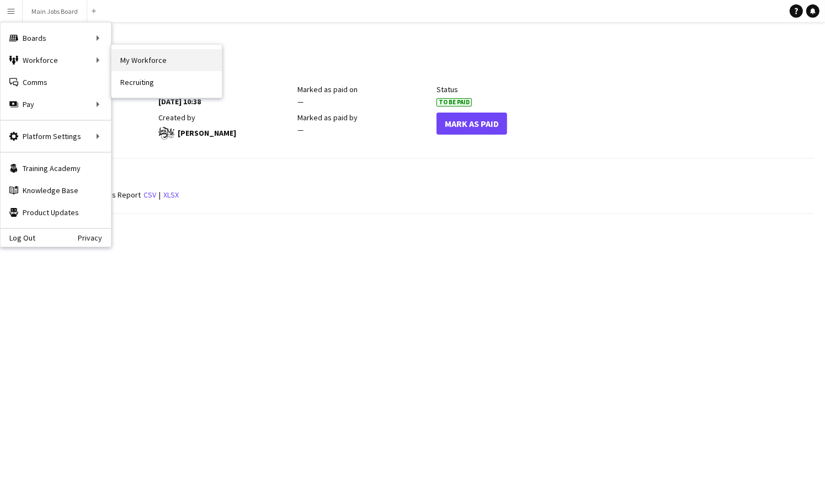 The height and width of the screenshot is (480, 825). I want to click on button: Main Jobs Board, so click(55, 11).